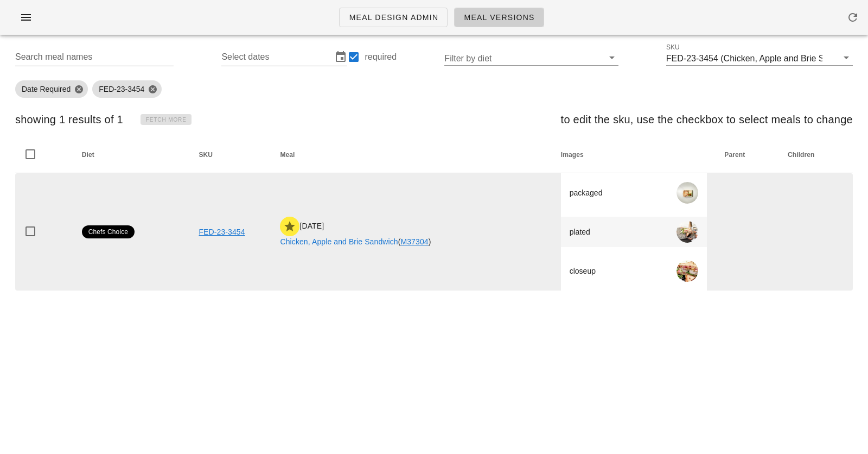 The image size is (868, 454). What do you see at coordinates (498, 17) in the screenshot?
I see `a: Meal Versions` at bounding box center [498, 17].